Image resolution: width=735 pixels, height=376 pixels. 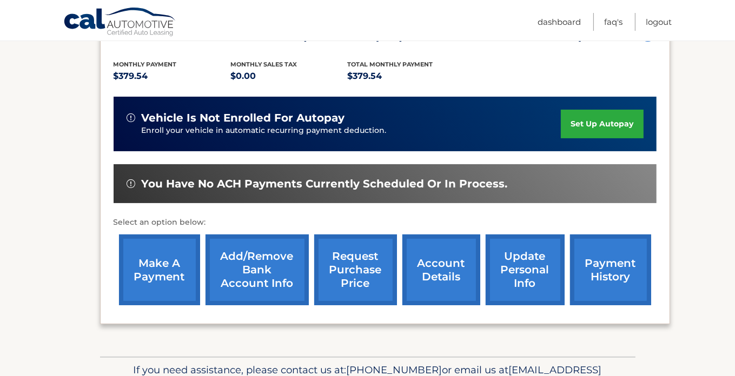 What do you see at coordinates (257, 270) in the screenshot?
I see `a: Add/Remove bank account info` at bounding box center [257, 270].